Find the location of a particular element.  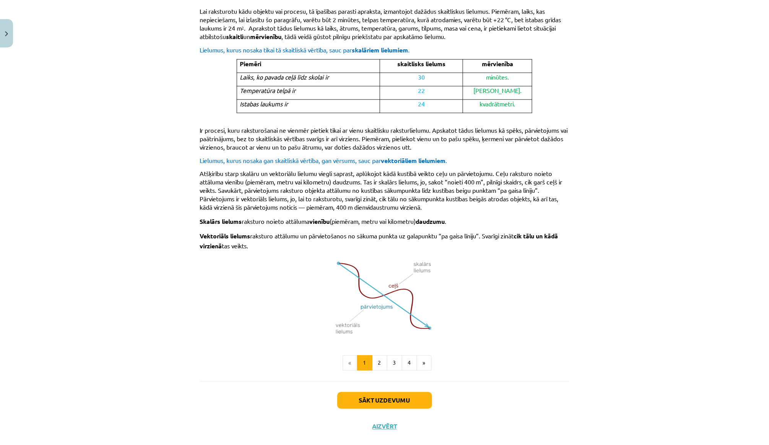

span: Temperatūra telpā ir is located at coordinates (268, 90).